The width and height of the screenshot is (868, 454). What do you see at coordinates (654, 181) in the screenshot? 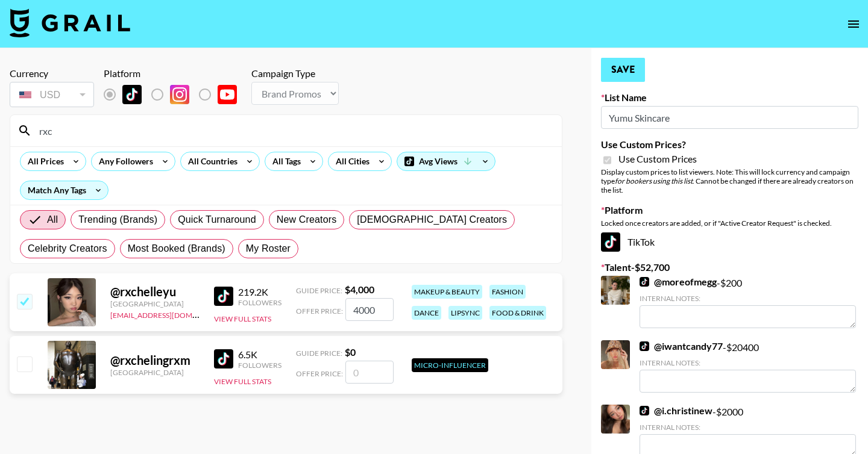
I see `em: for bookers using this list` at bounding box center [654, 181].